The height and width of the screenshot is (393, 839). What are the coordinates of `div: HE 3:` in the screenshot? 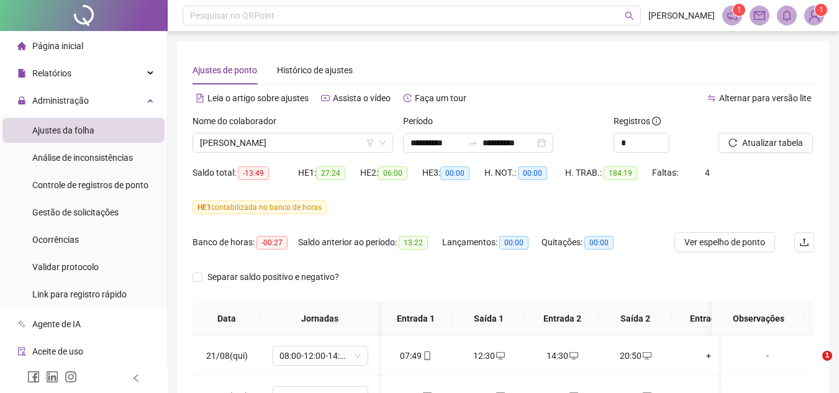 It's located at (453, 173).